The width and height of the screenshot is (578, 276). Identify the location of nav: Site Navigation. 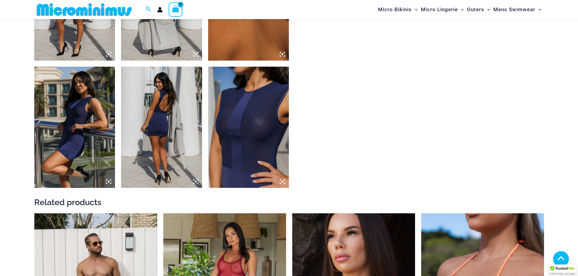
(460, 9).